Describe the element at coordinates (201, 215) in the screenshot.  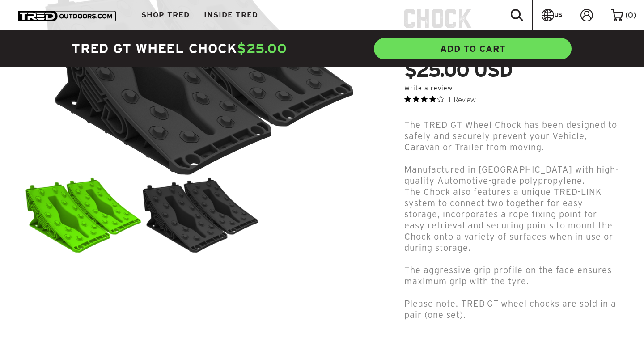
I see `img: TREDChock2_Black_300x.png` at that location.